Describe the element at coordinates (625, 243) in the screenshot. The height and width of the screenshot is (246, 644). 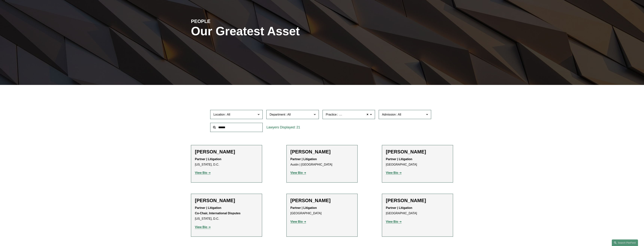
I see `a: Search this site` at that location.